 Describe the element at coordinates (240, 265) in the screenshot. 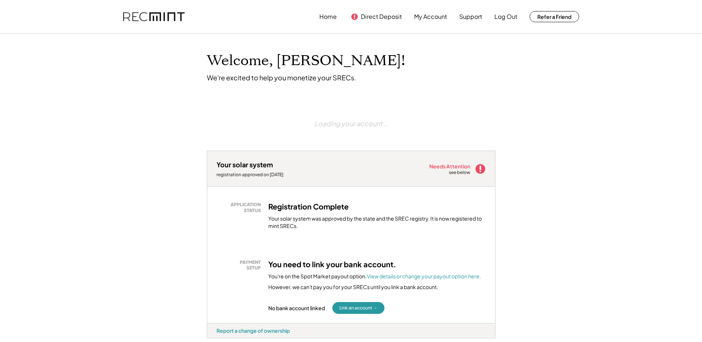

I see `div: PAYMENT SETUP` at that location.